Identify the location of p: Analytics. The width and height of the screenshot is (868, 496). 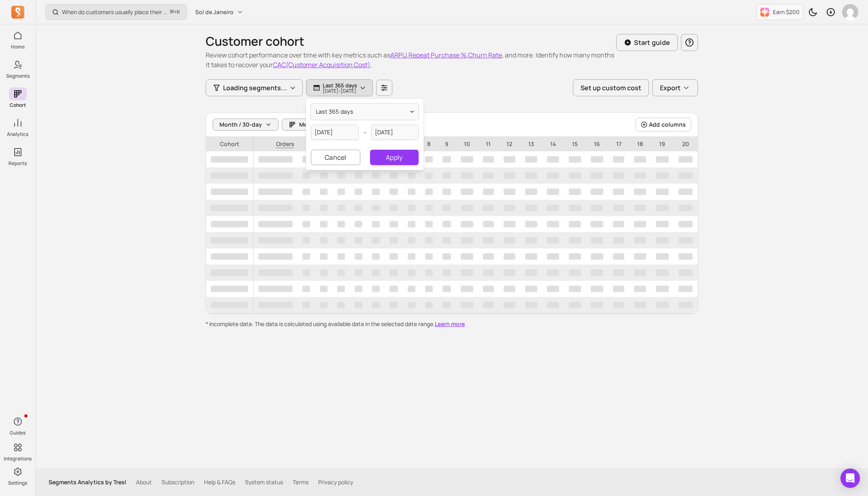
(18, 134).